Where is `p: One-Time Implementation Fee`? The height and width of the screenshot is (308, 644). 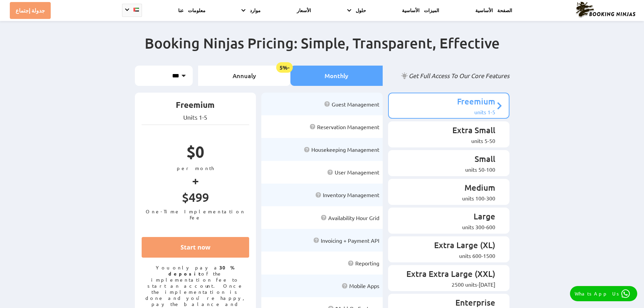 p: One-Time Implementation Fee is located at coordinates (195, 214).